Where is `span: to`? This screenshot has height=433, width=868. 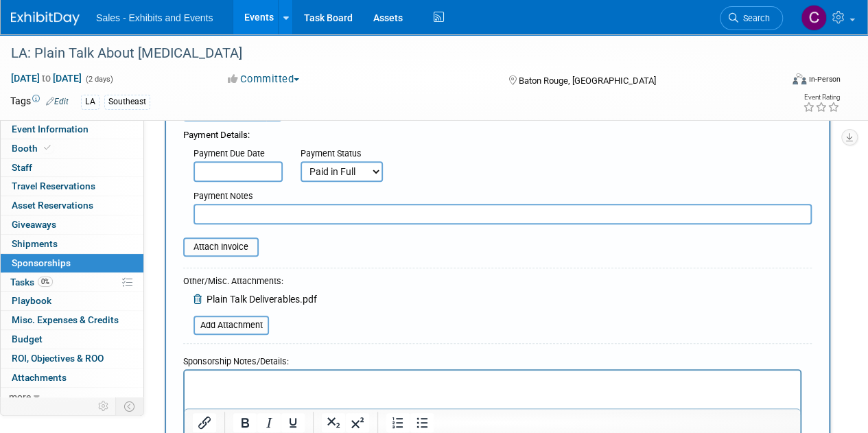 span: to is located at coordinates (46, 78).